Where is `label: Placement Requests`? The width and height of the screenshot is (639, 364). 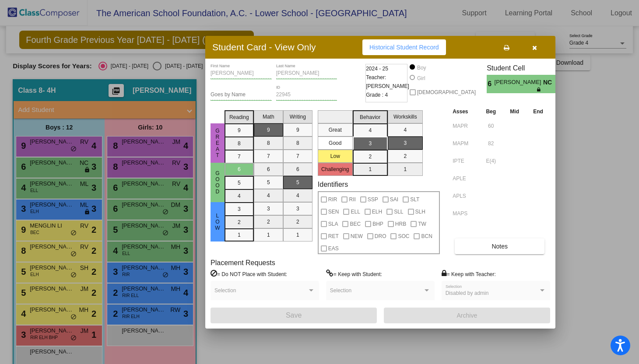
label: Placement Requests is located at coordinates (243, 263).